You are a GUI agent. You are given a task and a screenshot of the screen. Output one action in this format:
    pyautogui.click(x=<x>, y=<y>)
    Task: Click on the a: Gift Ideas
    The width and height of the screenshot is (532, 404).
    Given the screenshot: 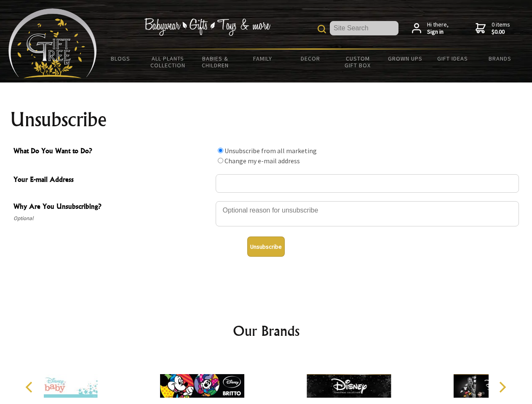 What is the action you would take?
    pyautogui.click(x=452, y=59)
    